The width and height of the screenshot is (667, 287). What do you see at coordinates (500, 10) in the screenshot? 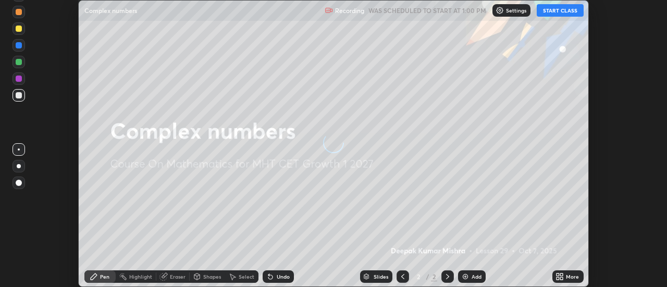
I see `img: class-settings-icons` at bounding box center [500, 10].